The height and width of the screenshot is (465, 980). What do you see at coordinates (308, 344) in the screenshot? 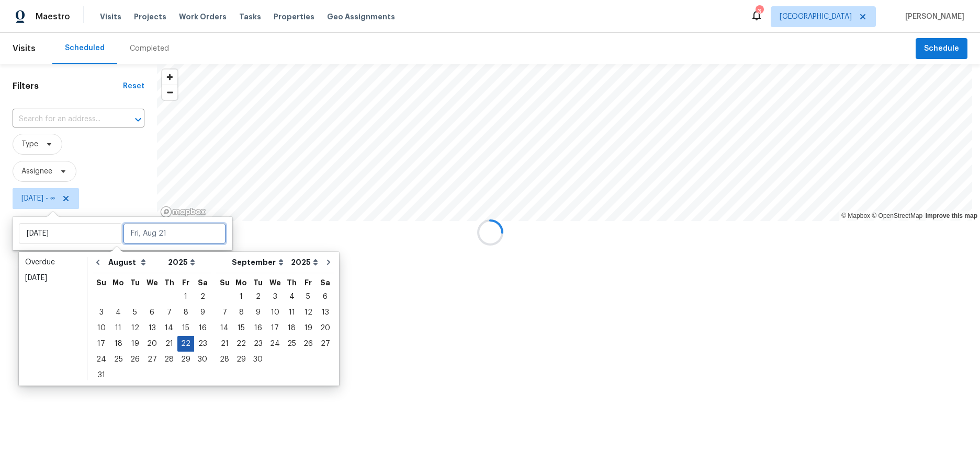
I see `div: Fri Sep 26 2025` at bounding box center [308, 344].